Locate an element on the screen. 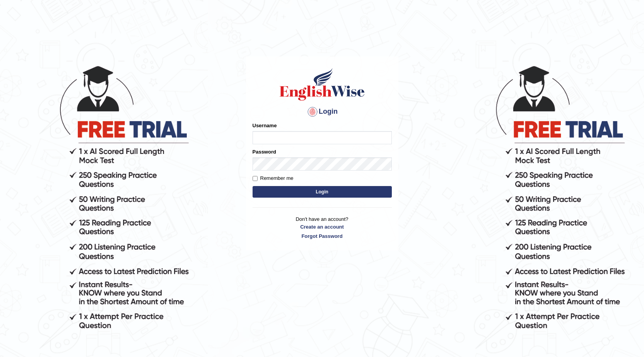 Image resolution: width=644 pixels, height=357 pixels. label: Password is located at coordinates (265, 151).